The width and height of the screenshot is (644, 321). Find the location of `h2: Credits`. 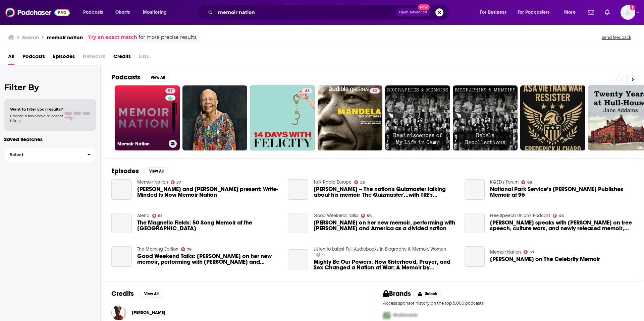

h2: Credits is located at coordinates (123, 293).